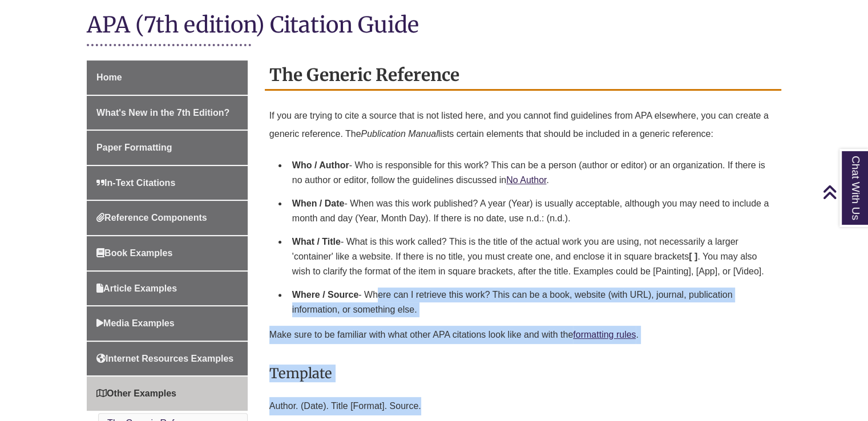  I want to click on a: Back to Top, so click(844, 192).